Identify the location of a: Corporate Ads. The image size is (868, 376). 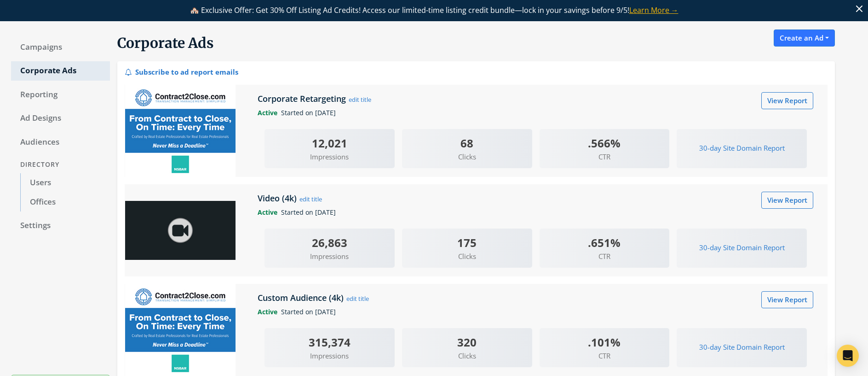
(60, 71).